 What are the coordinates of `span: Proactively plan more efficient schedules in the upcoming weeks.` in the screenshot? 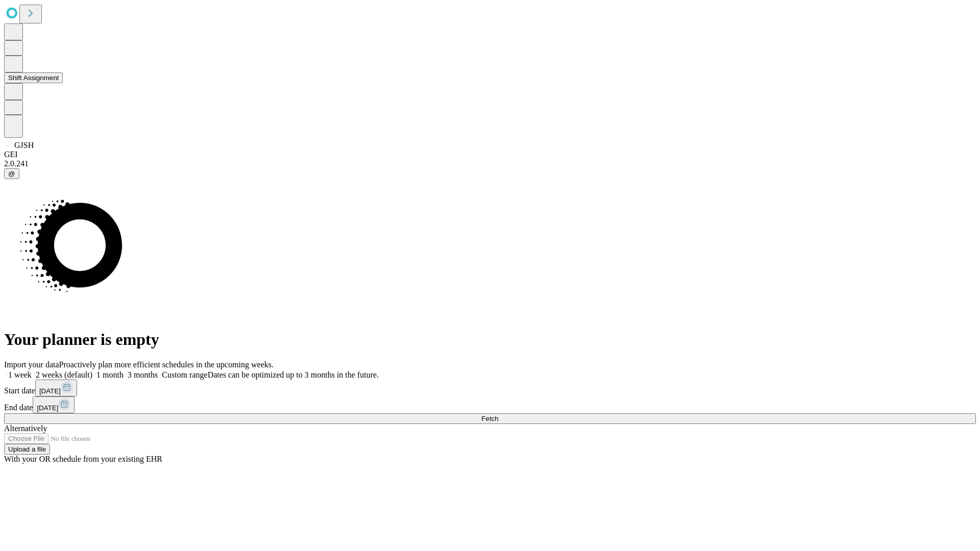 It's located at (167, 364).